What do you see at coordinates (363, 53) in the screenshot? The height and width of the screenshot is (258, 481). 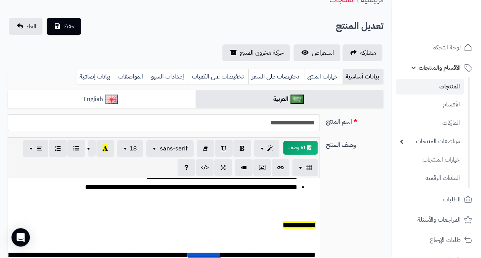 I see `a: مشاركه` at bounding box center [363, 53].